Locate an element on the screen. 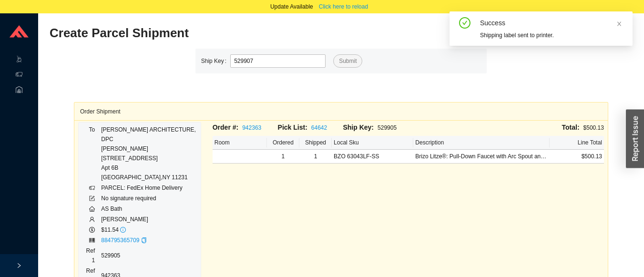 The image size is (644, 277). div: Order Shipment is located at coordinates (341, 111).